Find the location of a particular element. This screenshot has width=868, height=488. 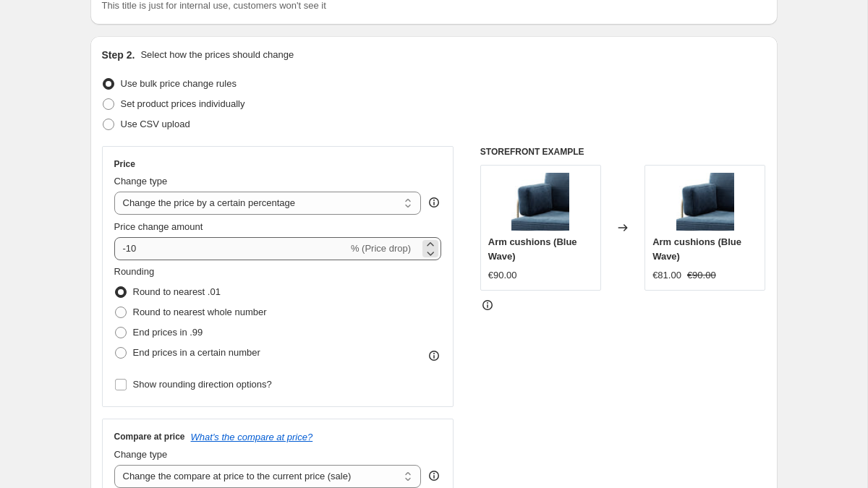

h3: Price is located at coordinates (125, 164).